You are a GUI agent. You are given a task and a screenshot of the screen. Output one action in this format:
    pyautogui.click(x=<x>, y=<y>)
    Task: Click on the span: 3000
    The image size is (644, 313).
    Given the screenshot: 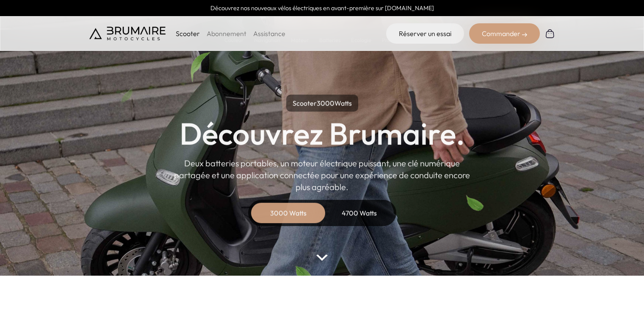 What is the action you would take?
    pyautogui.click(x=326, y=103)
    